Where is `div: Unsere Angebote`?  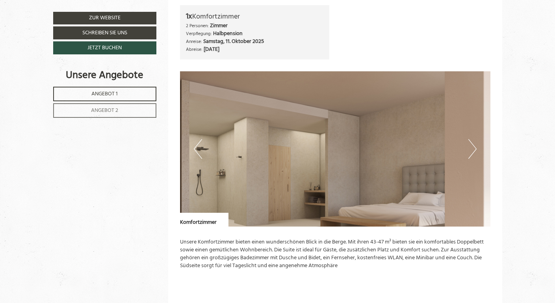
div: Unsere Angebote is located at coordinates (105, 75).